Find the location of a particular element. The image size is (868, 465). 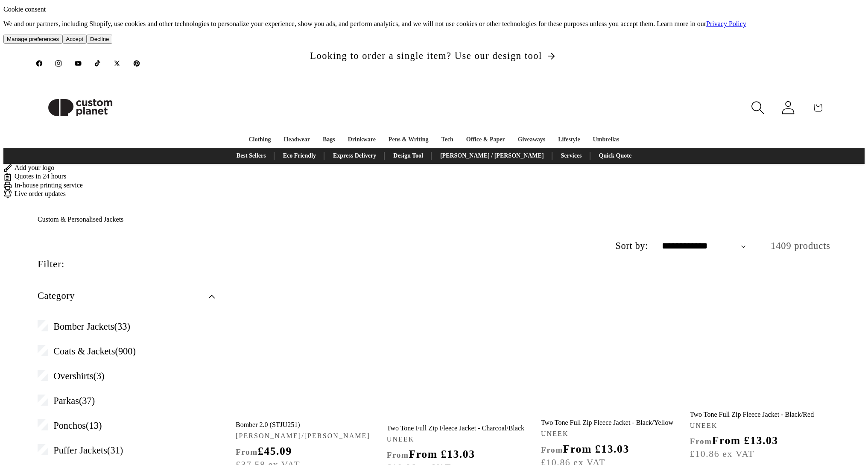

label: Sort by: is located at coordinates (632, 245).